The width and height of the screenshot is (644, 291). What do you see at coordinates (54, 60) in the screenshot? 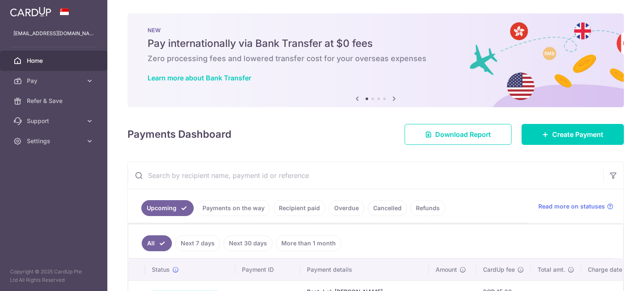
I see `span: Home` at bounding box center [54, 60].